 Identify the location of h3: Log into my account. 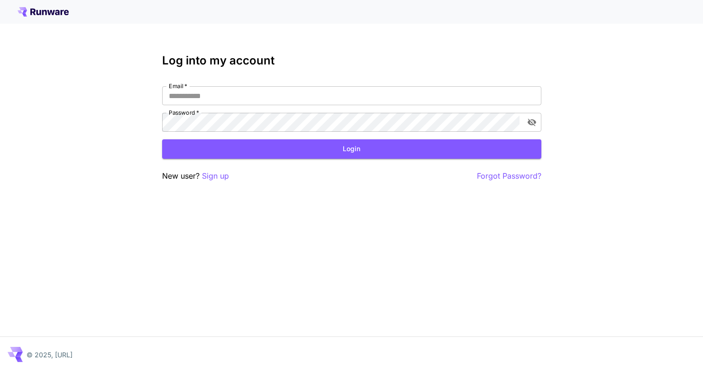
(352, 61).